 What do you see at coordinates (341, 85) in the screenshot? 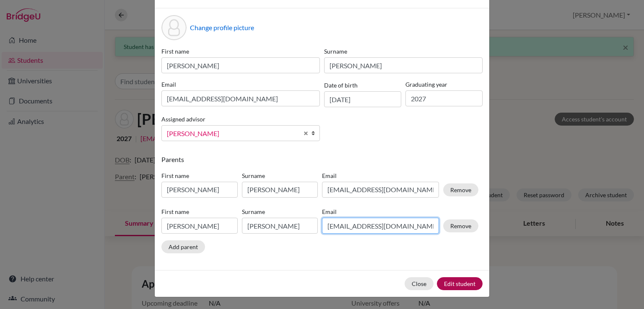
I see `label: Date of birth` at bounding box center [341, 85].